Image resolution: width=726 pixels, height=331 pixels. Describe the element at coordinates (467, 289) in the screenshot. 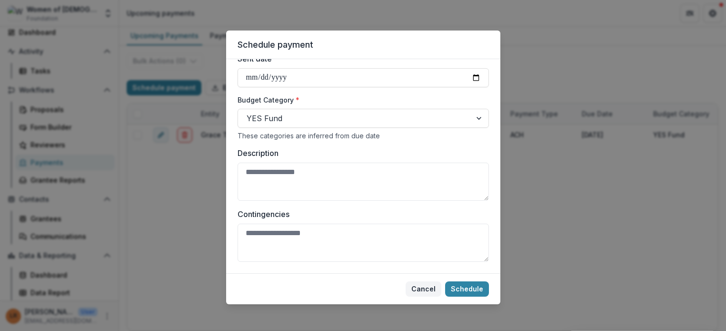

I see `button: Schedule` at that location.